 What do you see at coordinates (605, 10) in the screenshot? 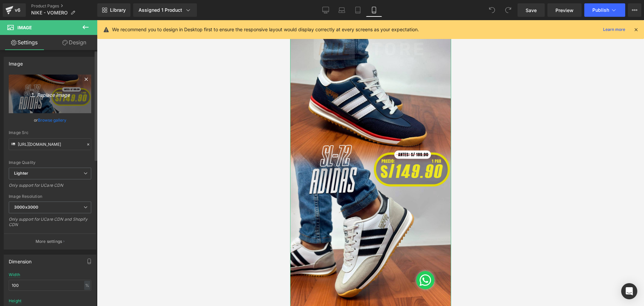
I see `button: Publish` at bounding box center [605, 10].